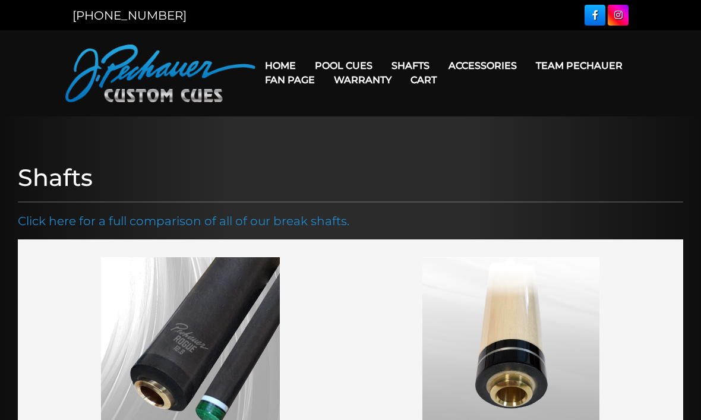 The height and width of the screenshot is (420, 701). I want to click on a: Cart, so click(424, 80).